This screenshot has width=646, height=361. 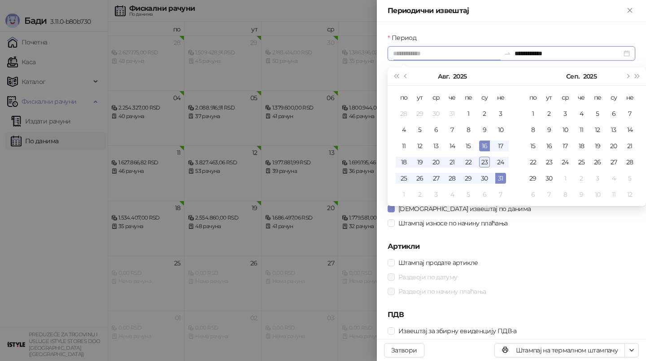 I want to click on div: 13, so click(x=436, y=146).